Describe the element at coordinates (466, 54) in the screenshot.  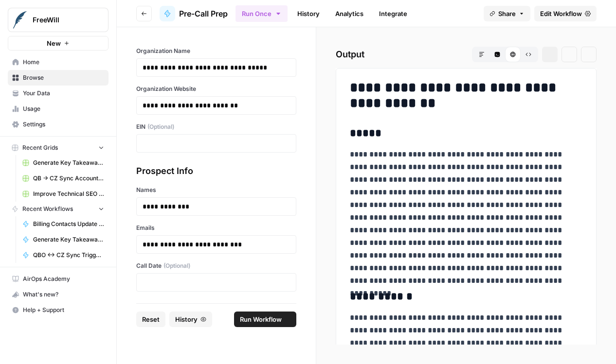
I see `h2: Output` at that location.